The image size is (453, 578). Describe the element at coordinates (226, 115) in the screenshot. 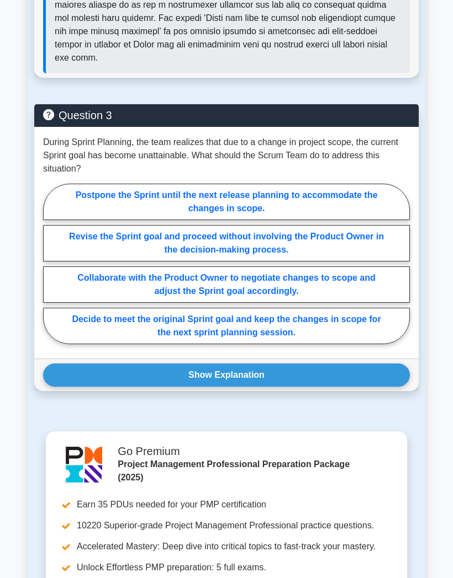

I see `h5: Question 3` at that location.